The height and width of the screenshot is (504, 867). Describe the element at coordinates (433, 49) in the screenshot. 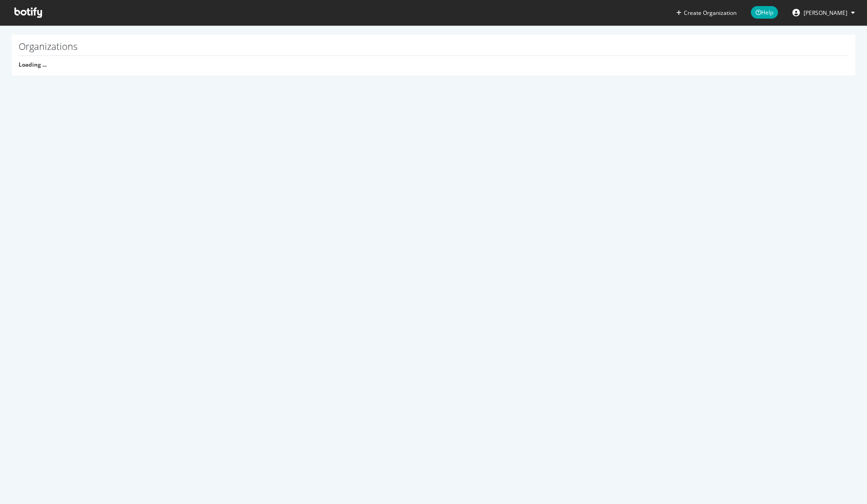

I see `h1: Organizations` at that location.